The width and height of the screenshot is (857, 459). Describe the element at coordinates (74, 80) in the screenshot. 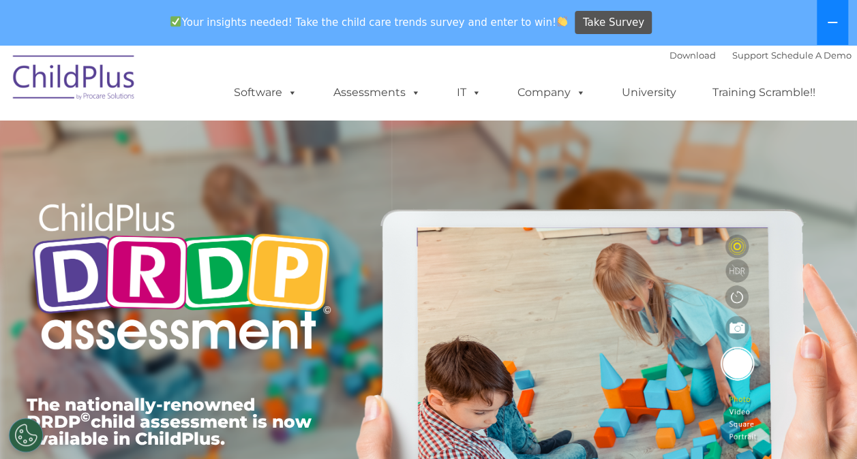

I see `img: ChildPlus by Procare Solutions` at that location.